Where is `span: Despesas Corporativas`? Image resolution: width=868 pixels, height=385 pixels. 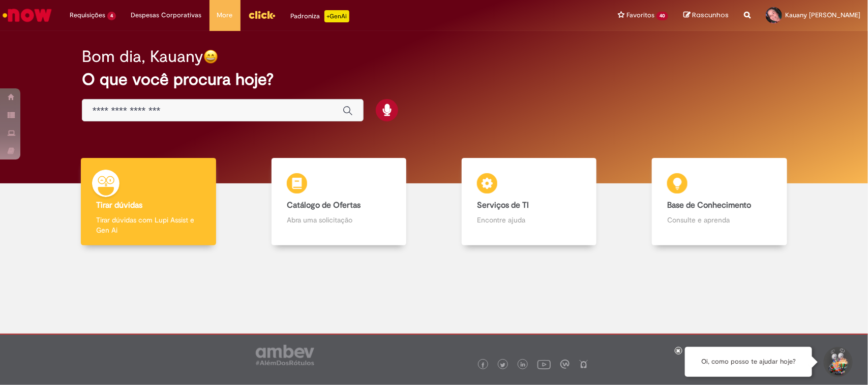 span: Despesas Corporativas is located at coordinates (166, 15).